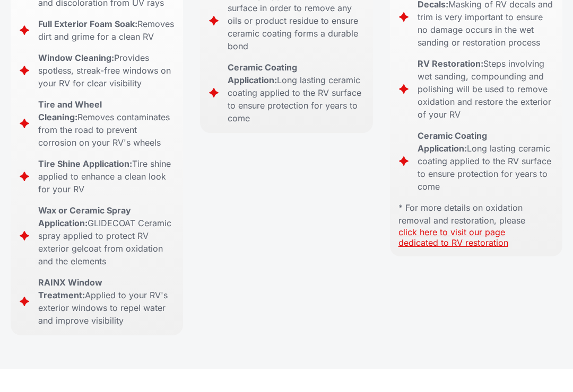  Describe the element at coordinates (85, 164) in the screenshot. I see `strong: Tire Shine Application:` at that location.